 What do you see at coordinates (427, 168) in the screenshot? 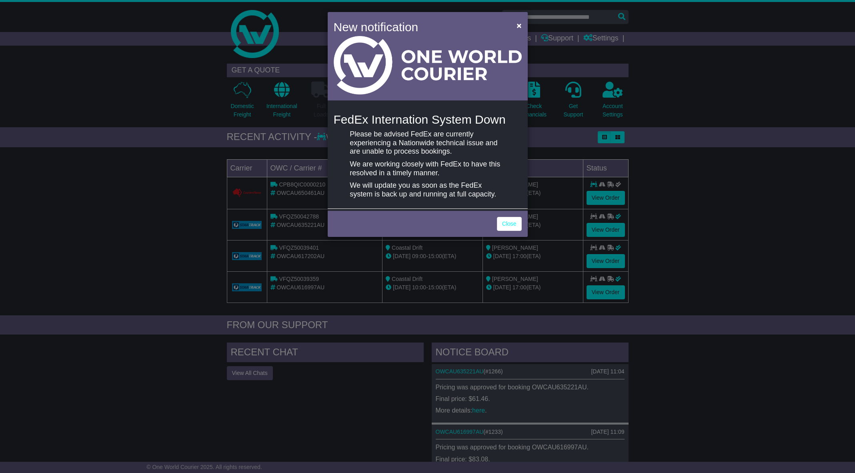
I see `p: We are working closely with FedEx to have this resolved in a timely manner.` at bounding box center [427, 168].